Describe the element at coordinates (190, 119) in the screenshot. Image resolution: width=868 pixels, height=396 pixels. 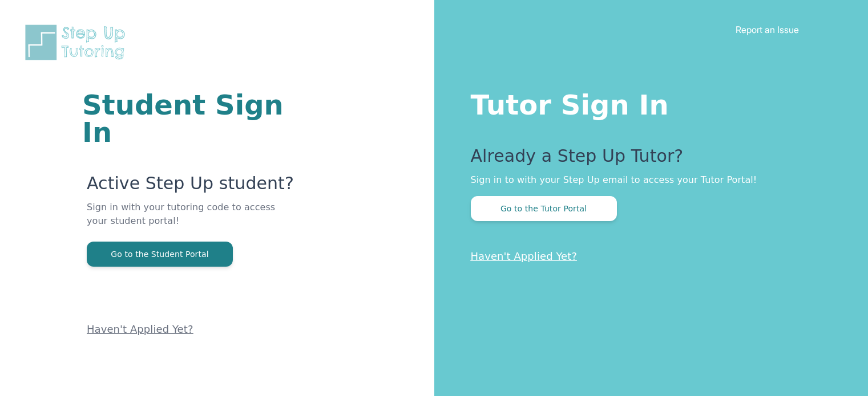
I see `h1: Student Sign In` at that location.